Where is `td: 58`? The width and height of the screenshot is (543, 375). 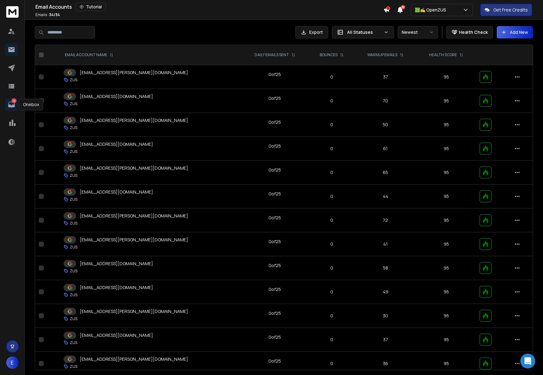
td: 58 is located at coordinates (385, 268).